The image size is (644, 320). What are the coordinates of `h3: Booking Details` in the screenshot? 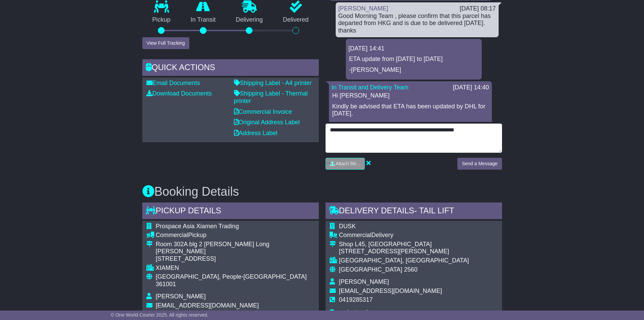 It's located at (322, 192).